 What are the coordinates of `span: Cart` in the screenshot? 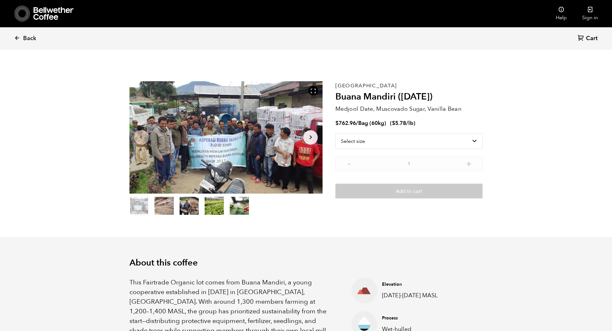 It's located at (592, 39).